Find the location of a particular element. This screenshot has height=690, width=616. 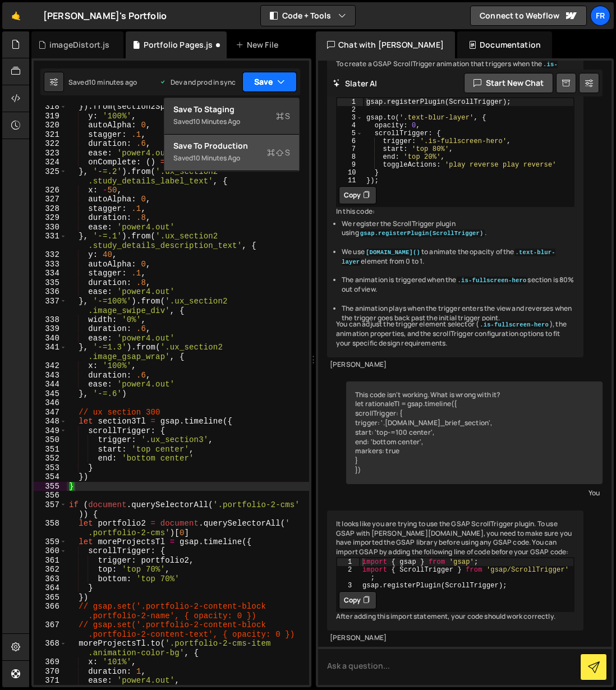

div: Documentation is located at coordinates (504, 45).